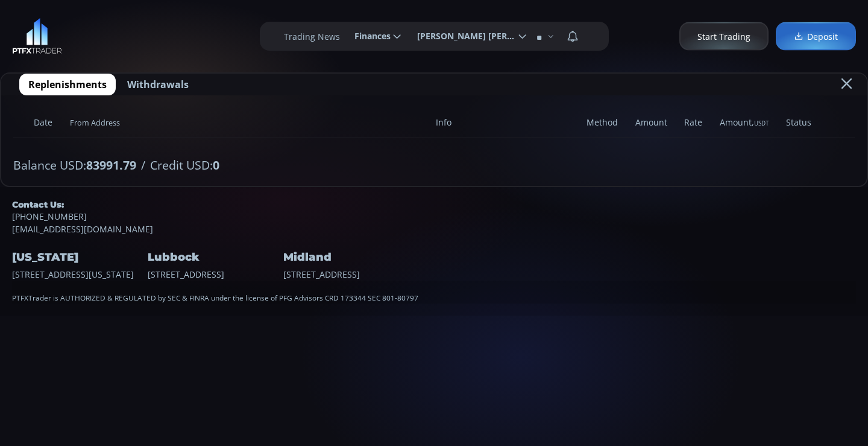  What do you see at coordinates (216, 165) in the screenshot?
I see `b: 0` at bounding box center [216, 165].